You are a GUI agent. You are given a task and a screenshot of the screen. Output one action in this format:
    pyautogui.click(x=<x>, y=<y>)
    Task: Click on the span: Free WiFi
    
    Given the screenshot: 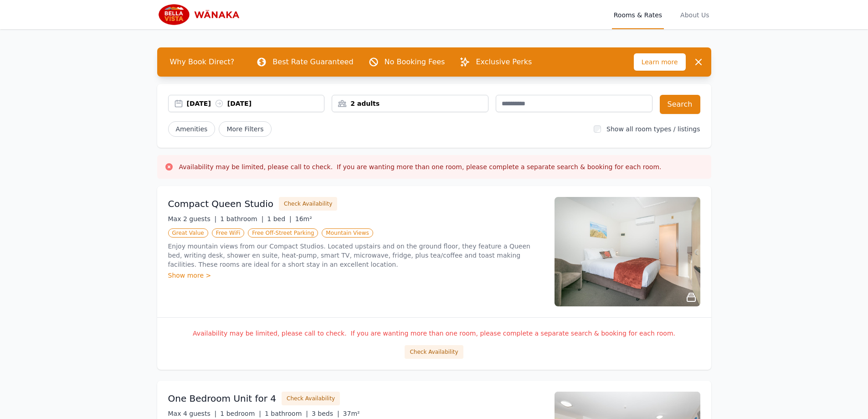 What is the action you would take?
    pyautogui.click(x=228, y=233)
    